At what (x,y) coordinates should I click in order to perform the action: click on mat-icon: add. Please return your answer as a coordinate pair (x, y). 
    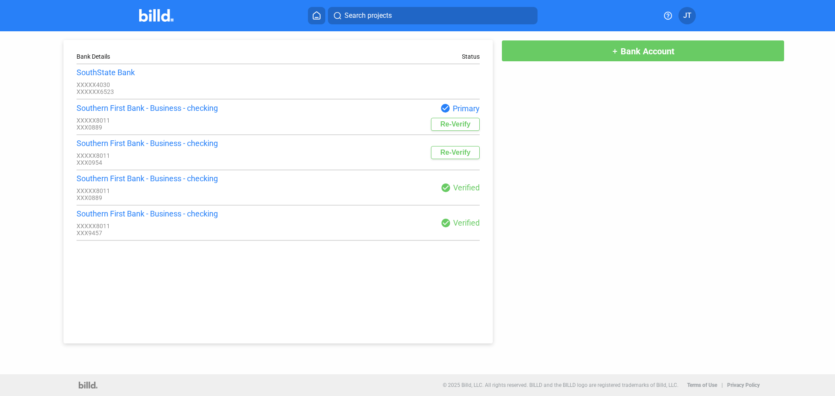
    Looking at the image, I should click on (615, 51).